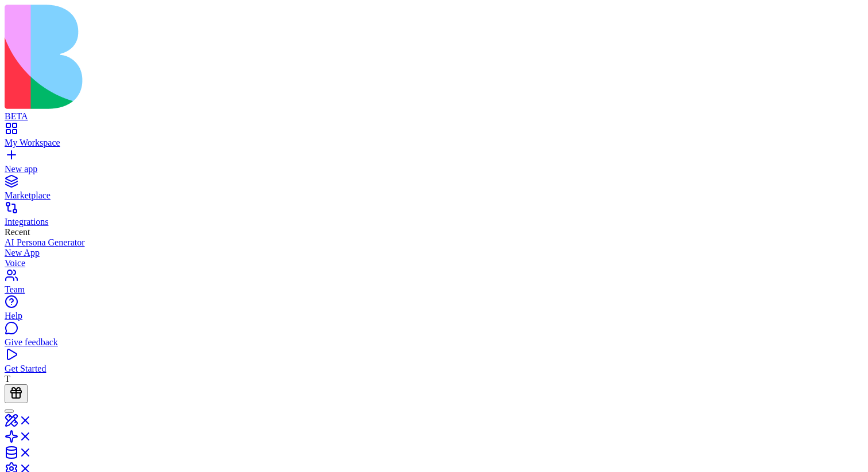 This screenshot has height=472, width=868. I want to click on a: Marketplace, so click(434, 190).